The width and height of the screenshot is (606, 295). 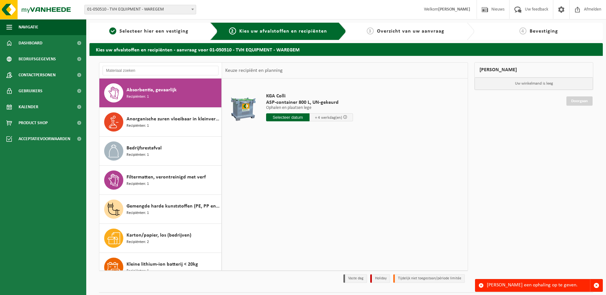 I want to click on span: Kies uw afvalstoffen en recipiënten, so click(x=283, y=31).